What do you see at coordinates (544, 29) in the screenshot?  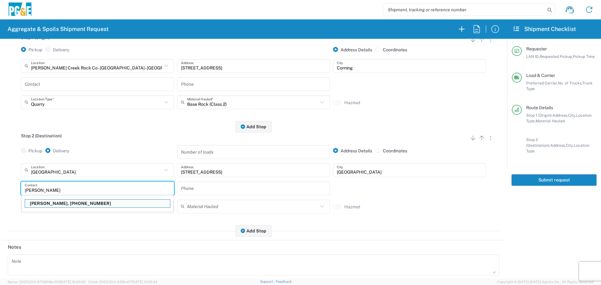 I see `h2: Shipment Checklist` at bounding box center [544, 29].